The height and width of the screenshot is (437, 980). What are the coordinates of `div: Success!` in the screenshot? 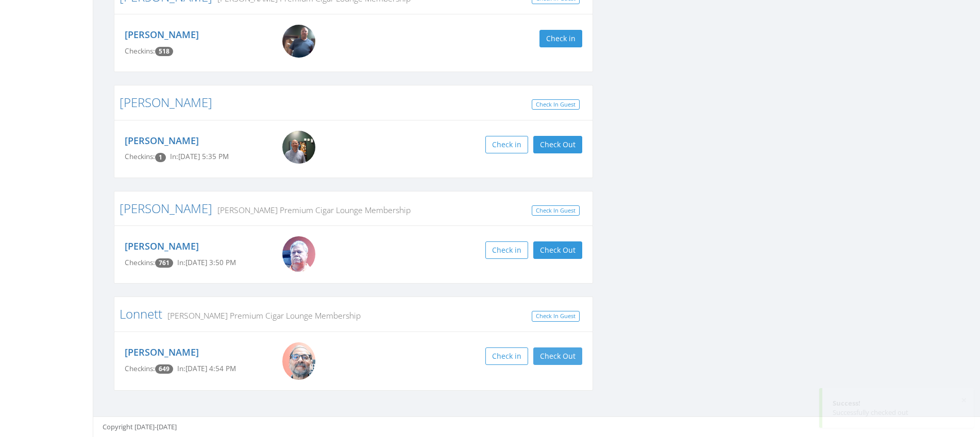 It's located at (898, 403).